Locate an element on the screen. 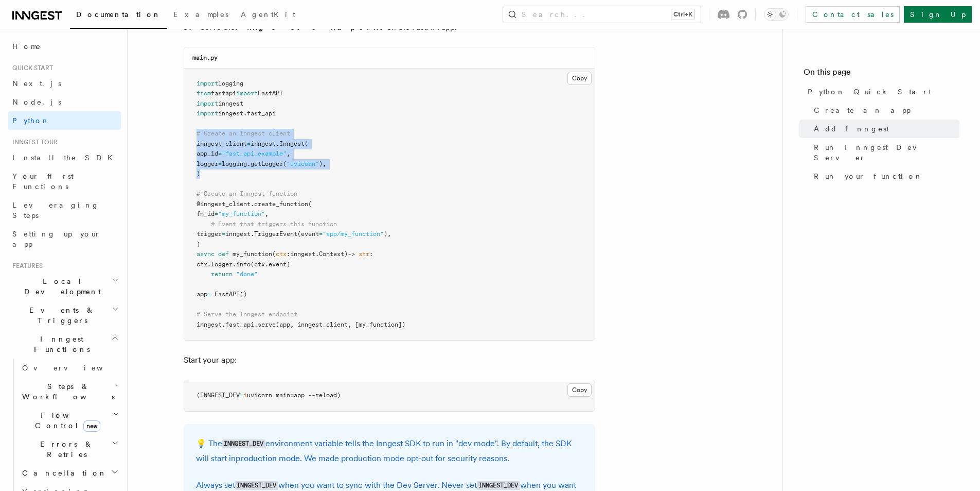  span: app is located at coordinates (201, 294).